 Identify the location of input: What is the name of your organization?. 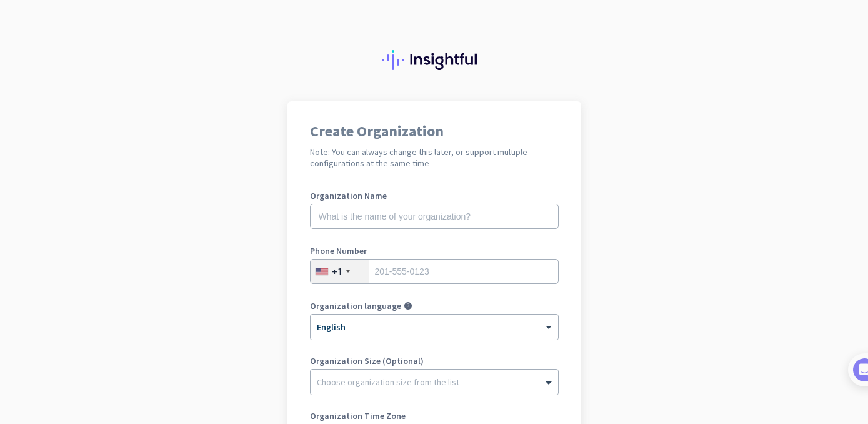
(434, 216).